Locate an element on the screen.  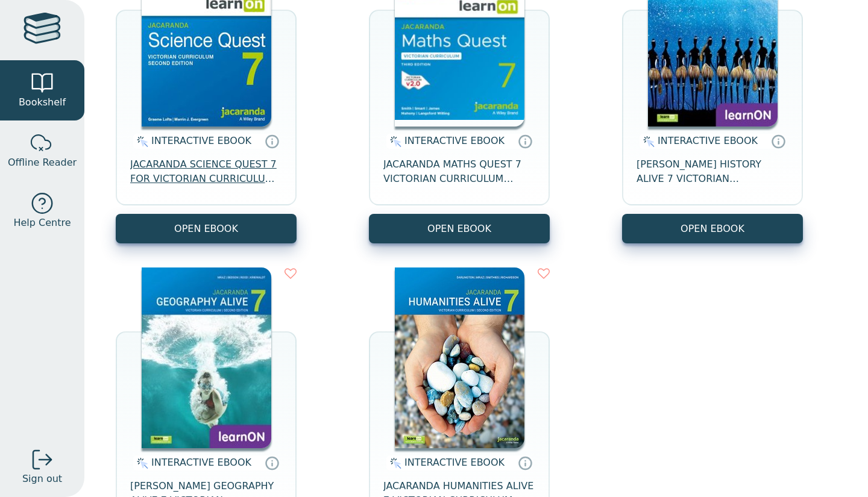
img: 429ddfad-7b91-e911-a97e-0272d098c78b.jpg is located at coordinates (459, 357).